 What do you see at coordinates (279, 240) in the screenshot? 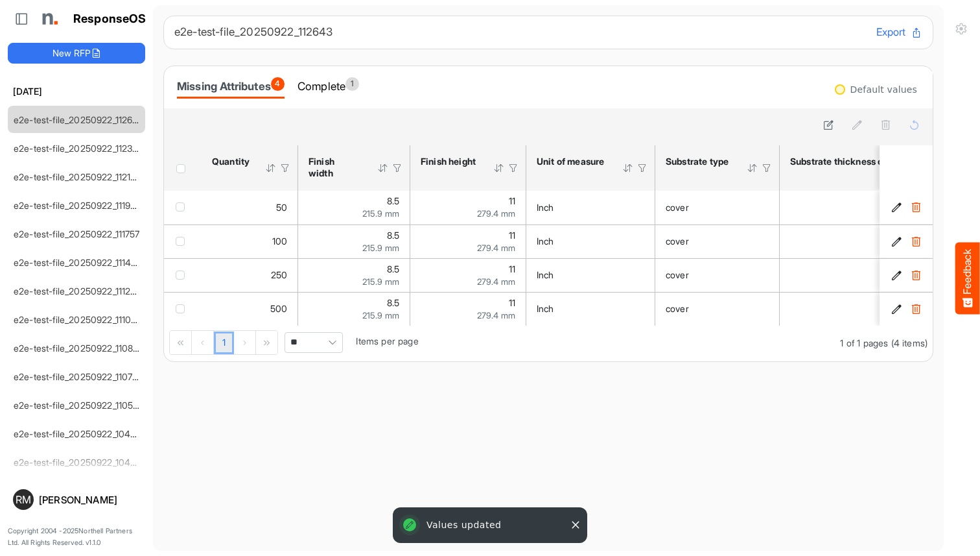
I see `span: 100` at bounding box center [279, 240].